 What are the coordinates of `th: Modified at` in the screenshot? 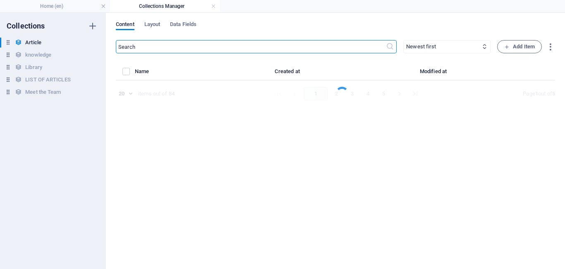 It's located at (435, 74).